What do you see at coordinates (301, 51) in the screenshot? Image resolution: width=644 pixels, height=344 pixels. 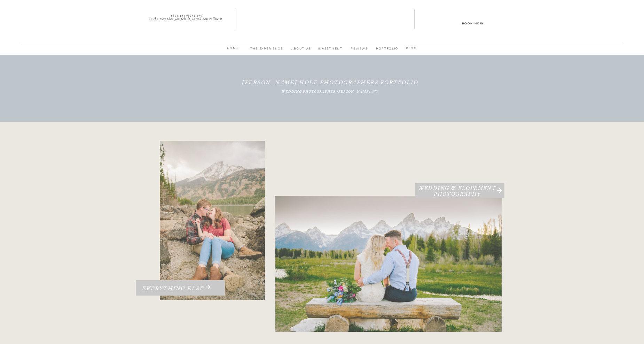 I see `p: ABOUT us` at bounding box center [301, 51].